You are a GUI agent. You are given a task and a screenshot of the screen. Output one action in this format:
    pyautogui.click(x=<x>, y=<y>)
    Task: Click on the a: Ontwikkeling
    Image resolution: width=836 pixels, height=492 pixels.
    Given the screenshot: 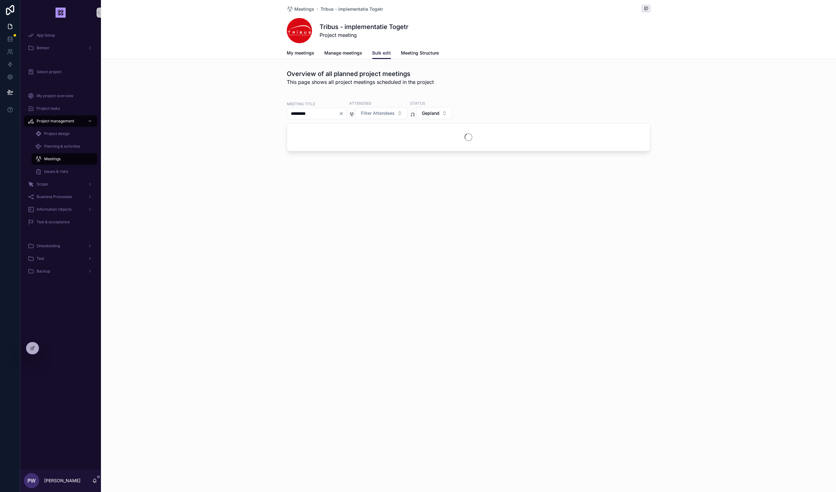 What is the action you would take?
    pyautogui.click(x=61, y=246)
    